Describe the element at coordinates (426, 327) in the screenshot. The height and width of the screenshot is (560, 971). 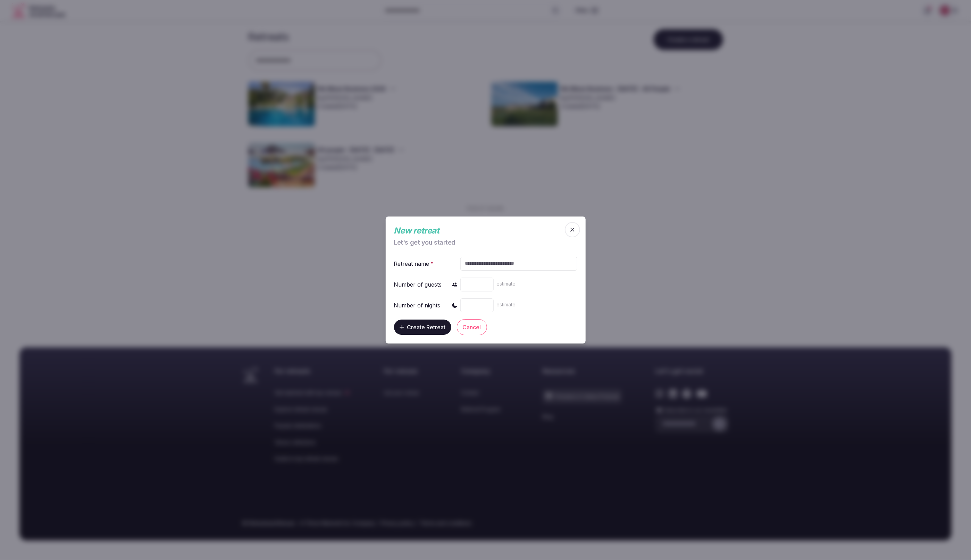
I see `span: Create Retreat` at that location.